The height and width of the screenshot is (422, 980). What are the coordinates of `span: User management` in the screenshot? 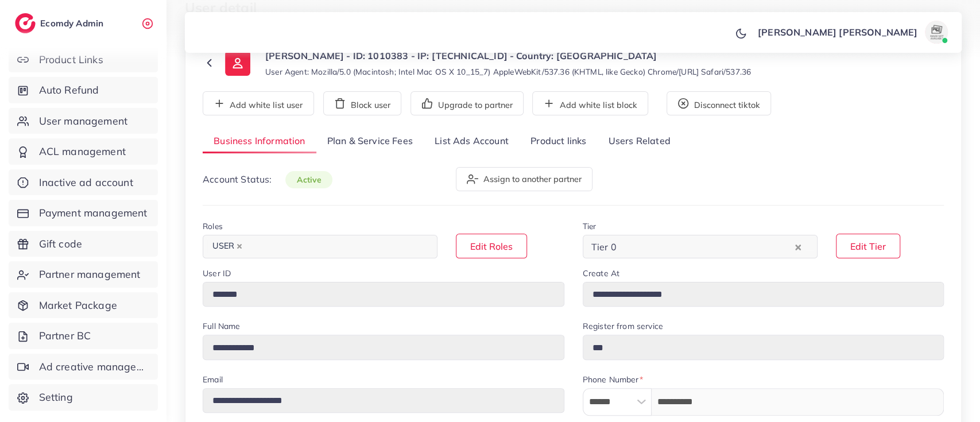 It's located at (83, 121).